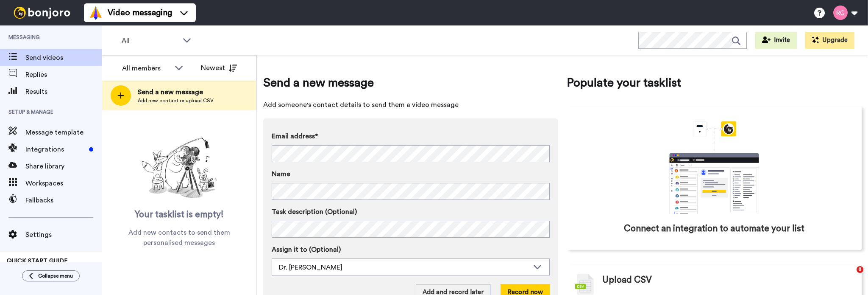  I want to click on span: Integrations, so click(56, 150).